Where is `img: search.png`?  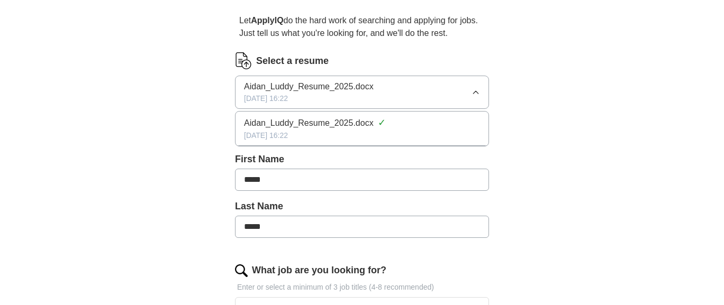 img: search.png is located at coordinates (241, 271).